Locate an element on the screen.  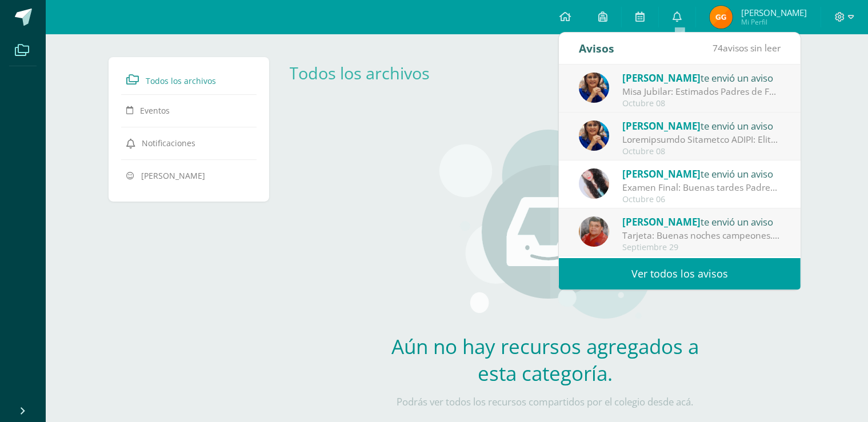
span: 74 is located at coordinates (717, 48).